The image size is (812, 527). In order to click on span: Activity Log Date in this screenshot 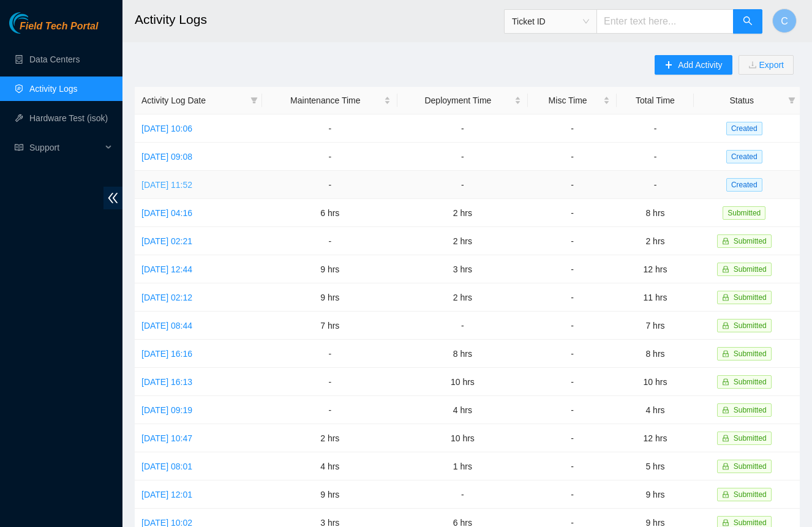, I will do `click(194, 100)`.